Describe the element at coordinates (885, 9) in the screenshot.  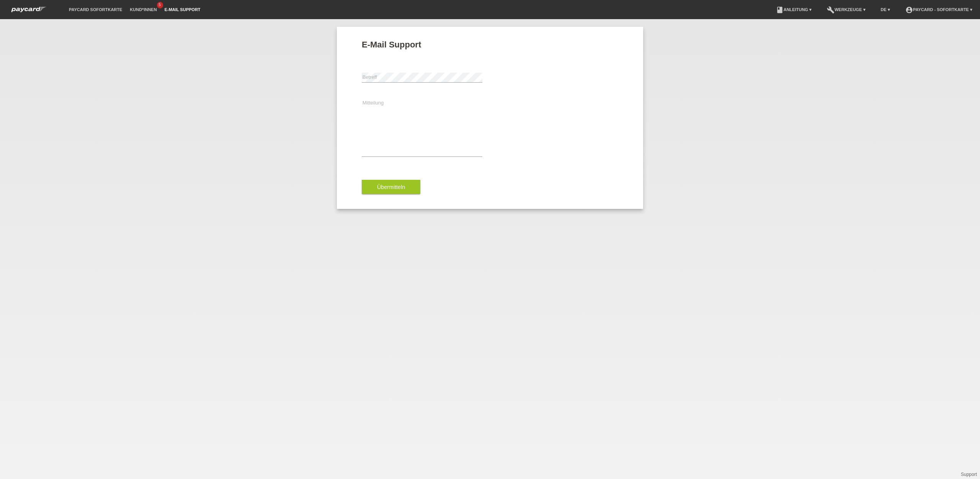
I see `a: DE ▾` at that location.